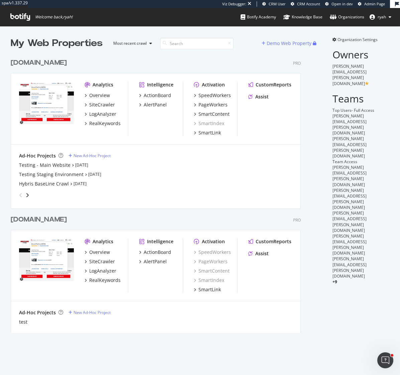 Image resolution: width=400 pixels, height=375 pixels. I want to click on div: New Ad-Hoc Project, so click(92, 313).